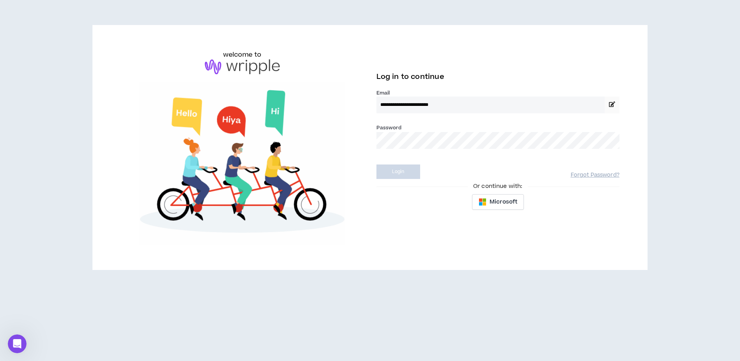 The height and width of the screenshot is (361, 740). I want to click on span: Log in to continue, so click(410, 76).